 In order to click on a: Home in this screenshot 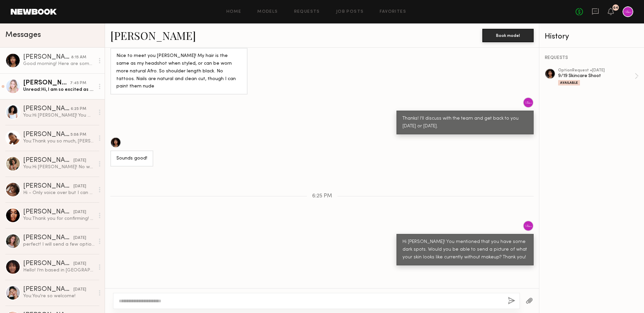, I will do `click(234, 12)`.